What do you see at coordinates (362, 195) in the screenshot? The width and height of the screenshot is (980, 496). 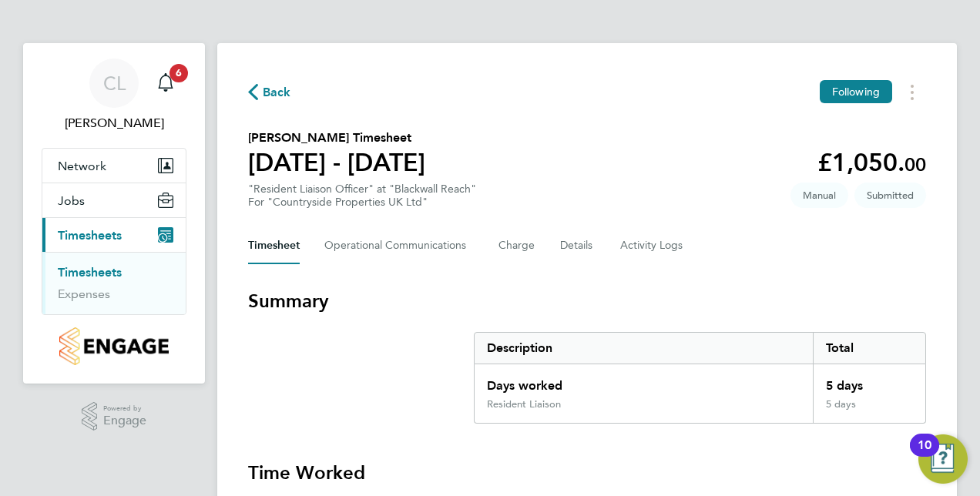 I see `div: "Resident Liaison Officer" at "Blackwall Reach"` at bounding box center [362, 195].